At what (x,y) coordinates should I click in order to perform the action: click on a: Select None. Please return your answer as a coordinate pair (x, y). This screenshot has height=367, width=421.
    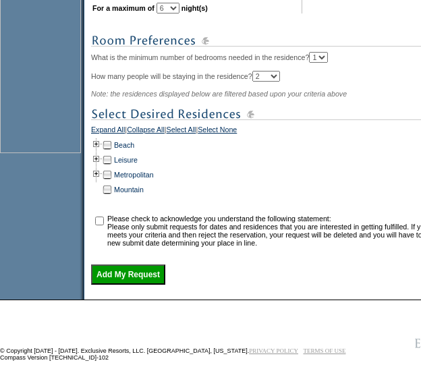
    Looking at the image, I should click on (217, 132).